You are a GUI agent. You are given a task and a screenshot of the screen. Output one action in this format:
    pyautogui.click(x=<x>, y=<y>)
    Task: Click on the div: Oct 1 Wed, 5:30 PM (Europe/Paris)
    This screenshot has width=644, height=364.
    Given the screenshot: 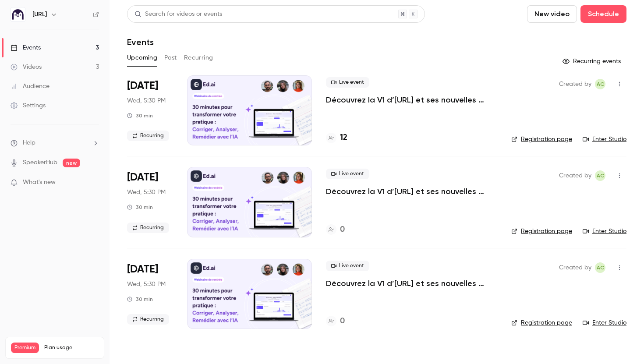 What is the action you would take?
    pyautogui.click(x=150, y=294)
    